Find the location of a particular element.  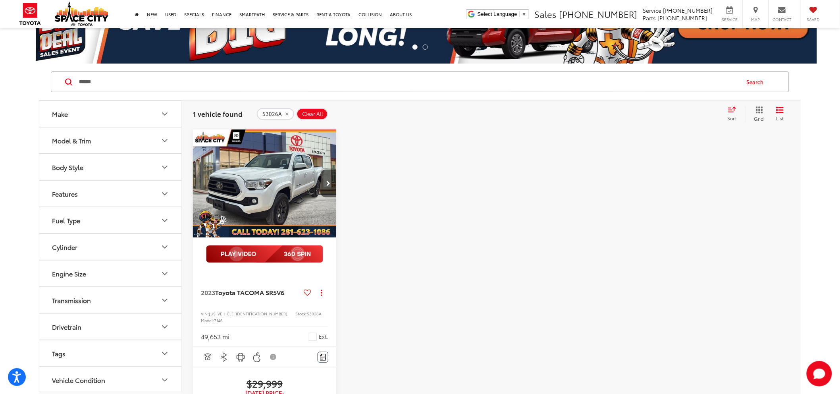

button: Clear All is located at coordinates (312, 114).